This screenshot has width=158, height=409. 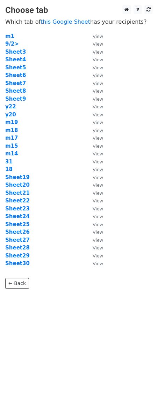 What do you see at coordinates (79, 22) in the screenshot?
I see `p: Which tab of has your recipients?` at bounding box center [79, 22].